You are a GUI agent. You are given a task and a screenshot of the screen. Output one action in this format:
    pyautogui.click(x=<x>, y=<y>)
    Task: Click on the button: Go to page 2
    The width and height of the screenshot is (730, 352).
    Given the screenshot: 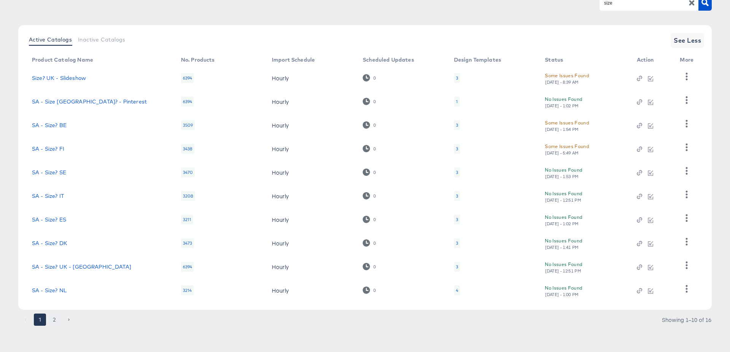 What is the action you would take?
    pyautogui.click(x=54, y=320)
    